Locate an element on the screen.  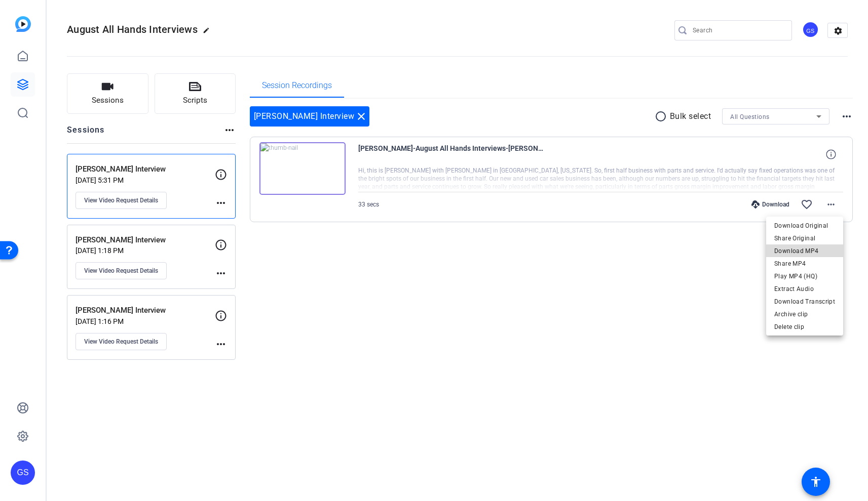
span: Extract Audio is located at coordinates (805, 289).